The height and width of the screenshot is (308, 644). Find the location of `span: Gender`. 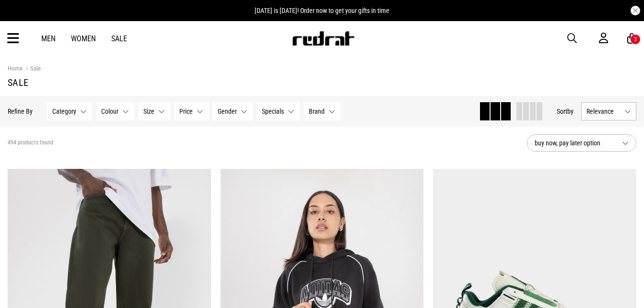

span: Gender is located at coordinates (227, 111).